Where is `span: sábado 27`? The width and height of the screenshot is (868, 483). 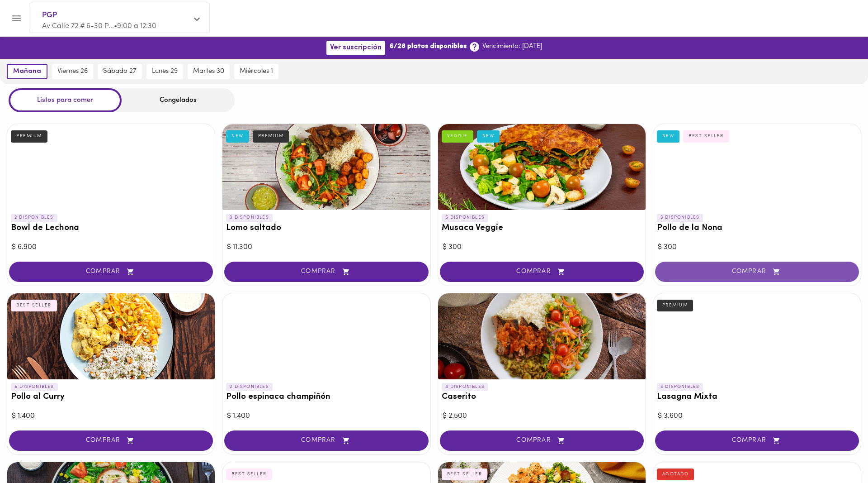 span: sábado 27 is located at coordinates (120, 72).